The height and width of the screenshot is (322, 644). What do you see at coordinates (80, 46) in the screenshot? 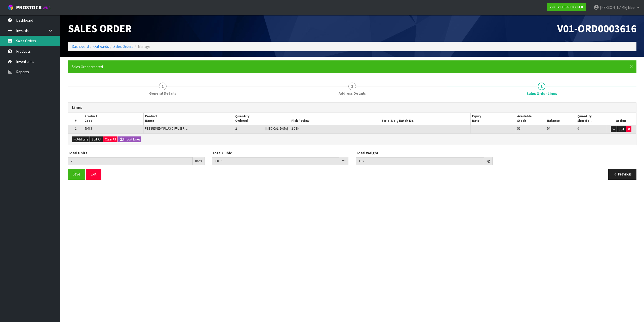
I see `a: Dashboard` at bounding box center [80, 46].